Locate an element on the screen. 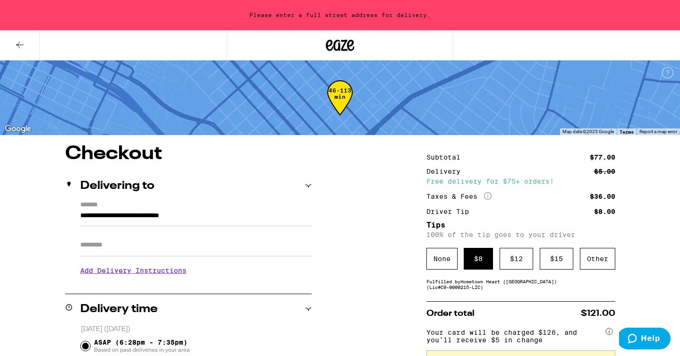 The height and width of the screenshot is (356, 680). span: Map data ©2025 Google is located at coordinates (588, 131).